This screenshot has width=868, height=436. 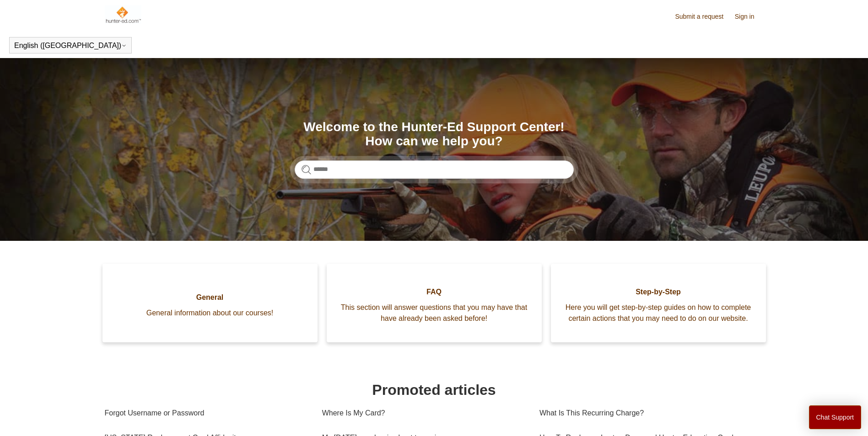 What do you see at coordinates (658, 313) in the screenshot?
I see `span: Here you will get step-by-step guides on how to complete certain actions that you may need to do ...` at bounding box center [658, 313].